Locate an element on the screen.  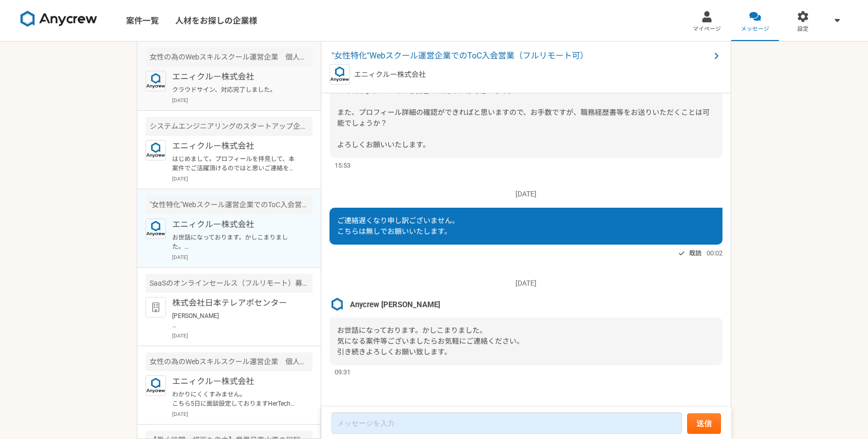
span: お世話になっております。かしこまりました。 気になる案件等ございましたらお気軽にご連絡ください。 引き続きよろしくお願い致します。 is located at coordinates (430, 341).